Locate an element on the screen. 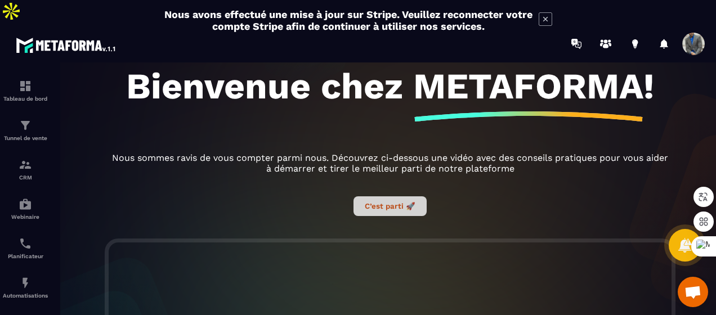  a: C’est parti 🚀 is located at coordinates (390, 205).